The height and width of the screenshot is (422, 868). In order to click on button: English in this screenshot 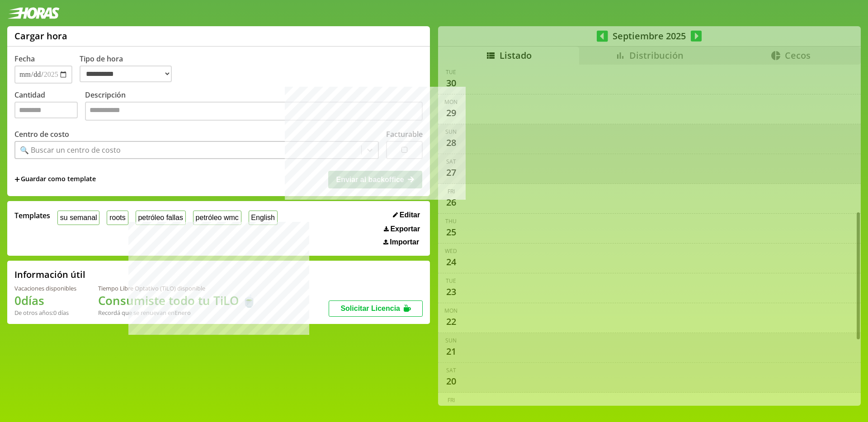, I will do `click(263, 217)`.